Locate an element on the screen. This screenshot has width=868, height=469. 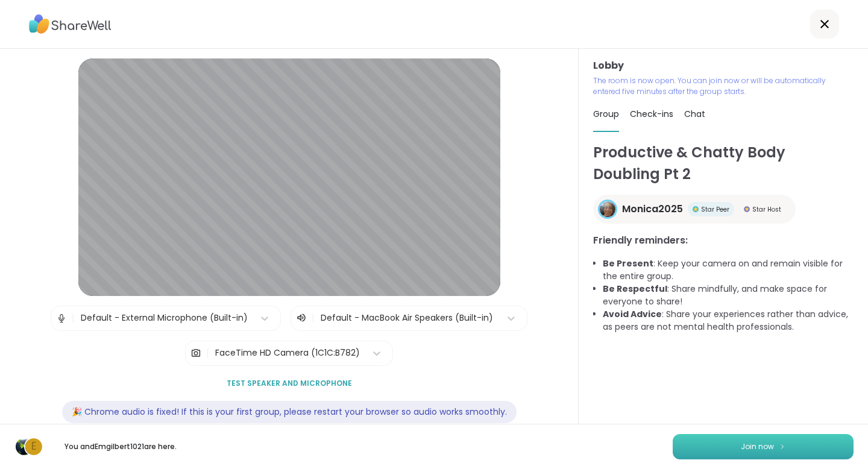
img: Star Peer is located at coordinates (696, 209).